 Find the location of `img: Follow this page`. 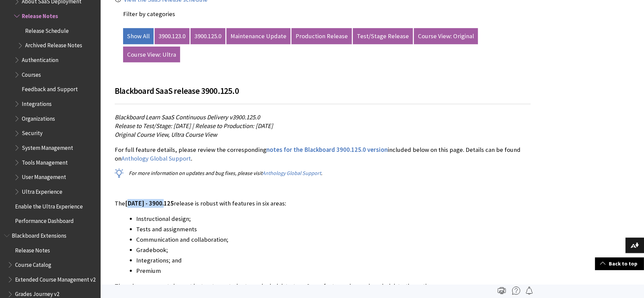

img: Follow this page is located at coordinates (529, 291).